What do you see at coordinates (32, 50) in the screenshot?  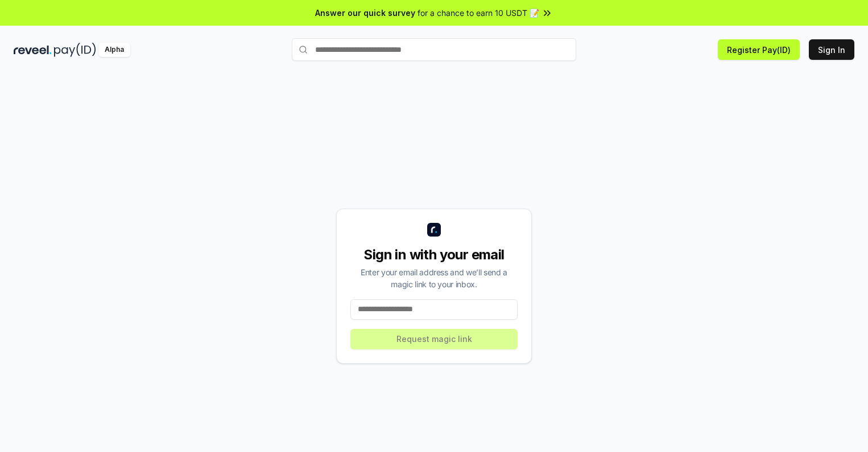 I see `img: reveel_dark` at bounding box center [32, 50].